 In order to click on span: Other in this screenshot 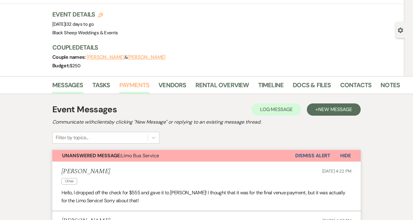, I will do `click(69, 181)`.